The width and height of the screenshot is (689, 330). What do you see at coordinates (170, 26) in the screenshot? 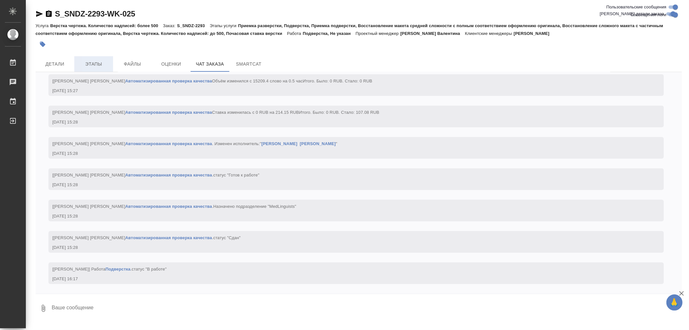
I see `p: Заказ:` at bounding box center [170, 26].